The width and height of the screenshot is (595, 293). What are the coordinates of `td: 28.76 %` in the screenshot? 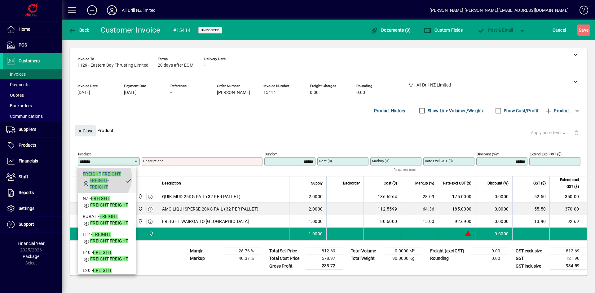 It's located at (243, 251).